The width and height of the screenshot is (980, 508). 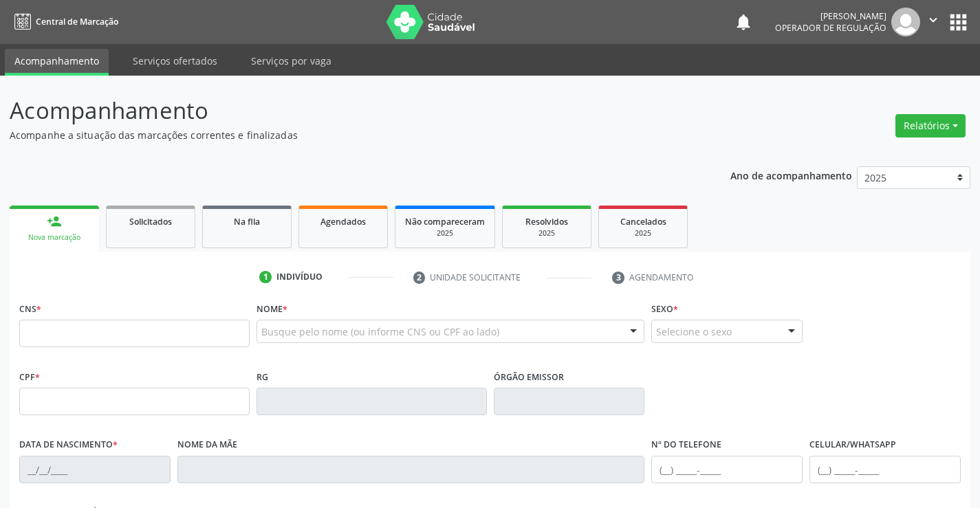 I want to click on div: Nova marcação, so click(x=54, y=237).